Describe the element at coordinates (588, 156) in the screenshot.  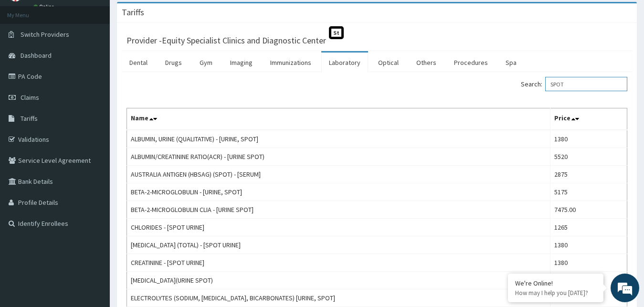
I see `td: 5520` at that location.